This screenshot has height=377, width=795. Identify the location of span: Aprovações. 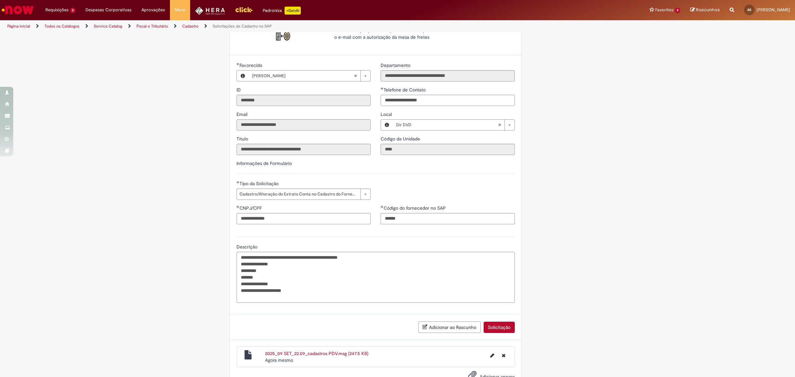
(153, 10).